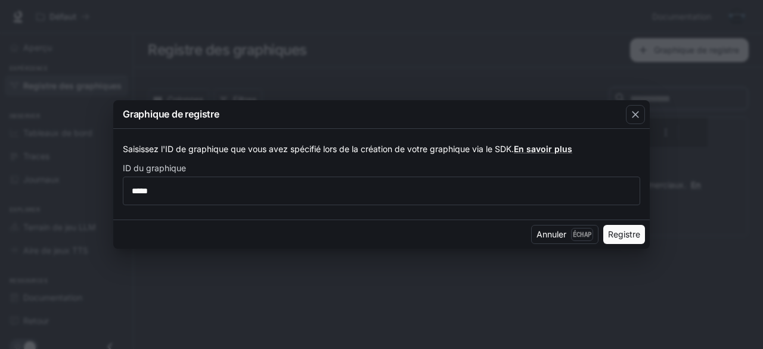 The height and width of the screenshot is (349, 763). I want to click on button: AnnulerÉchap, so click(565, 234).